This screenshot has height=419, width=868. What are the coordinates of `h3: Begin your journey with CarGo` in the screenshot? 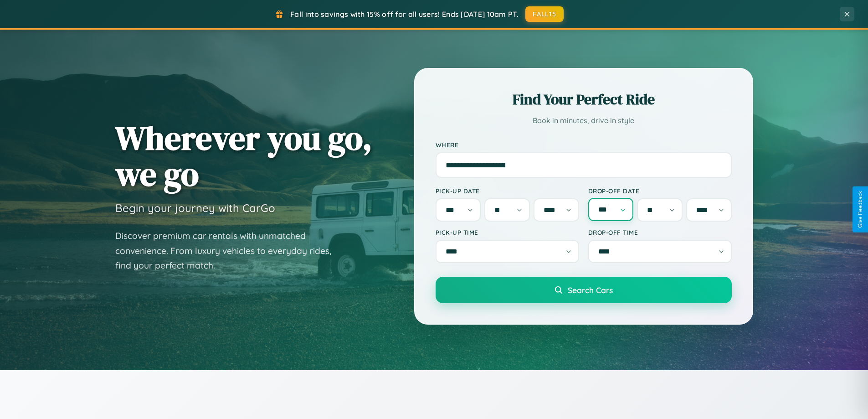 It's located at (195, 208).